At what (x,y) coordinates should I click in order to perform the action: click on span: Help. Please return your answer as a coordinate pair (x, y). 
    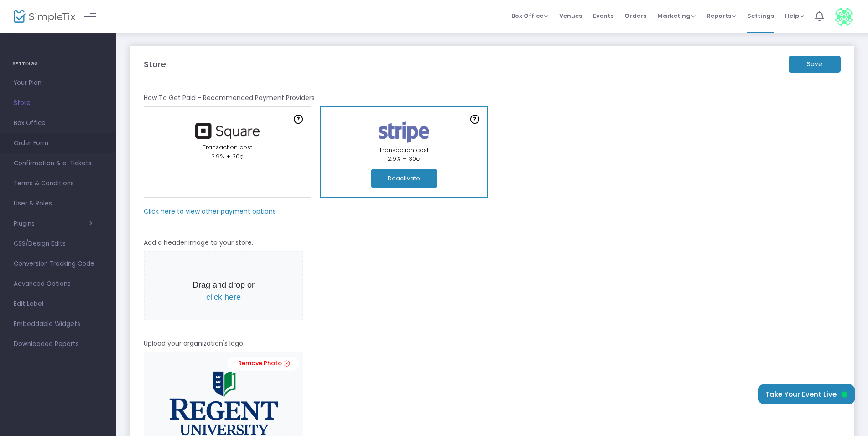
    Looking at the image, I should click on (795, 16).